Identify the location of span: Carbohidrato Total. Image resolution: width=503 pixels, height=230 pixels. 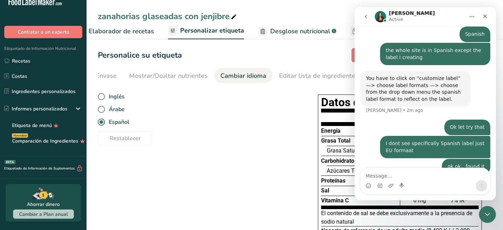
(345, 160).